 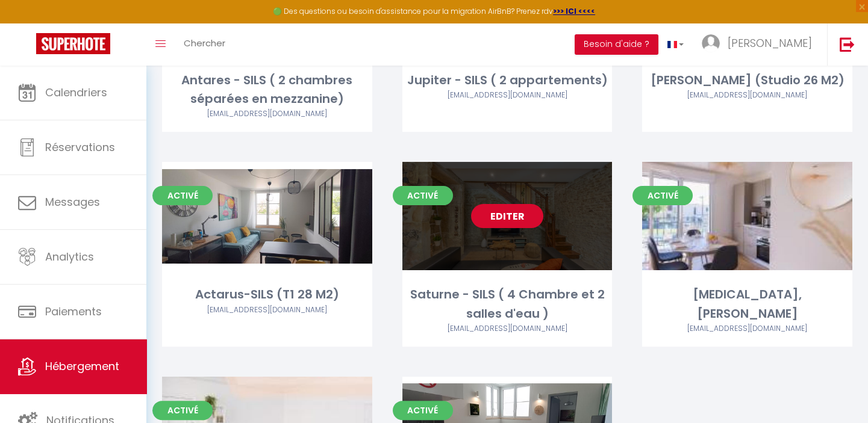 I want to click on img: logout, so click(x=847, y=44).